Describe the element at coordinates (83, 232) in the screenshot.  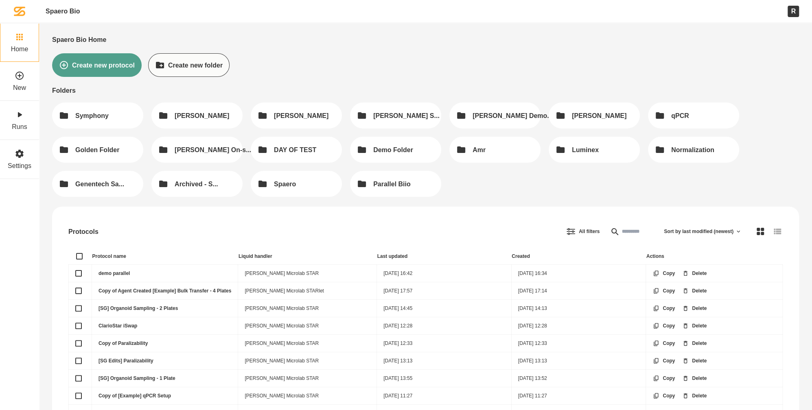
I see `div: Protocols` at that location.